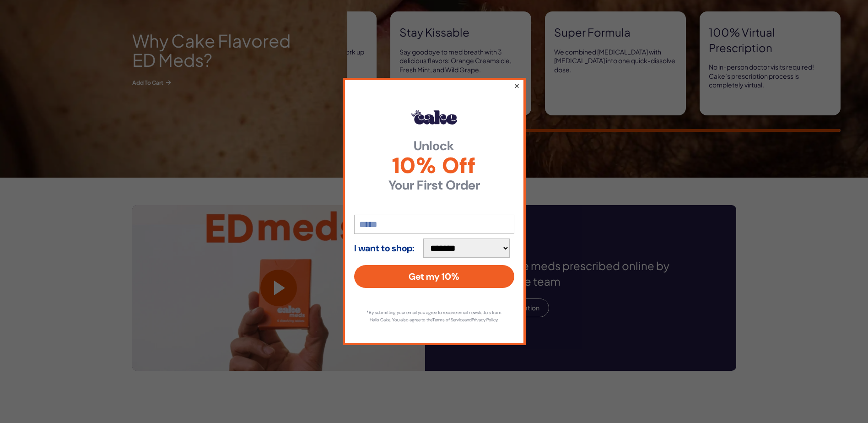 The image size is (868, 423). I want to click on img: Hello Cake, so click(434, 117).